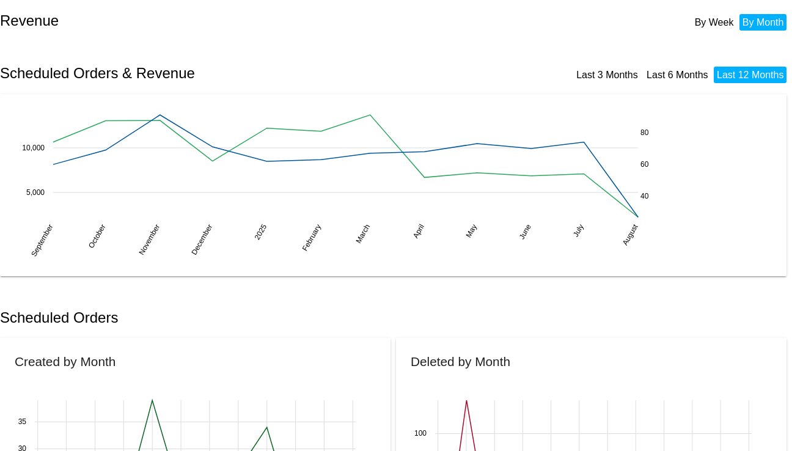  I want to click on text: 100, so click(421, 434).